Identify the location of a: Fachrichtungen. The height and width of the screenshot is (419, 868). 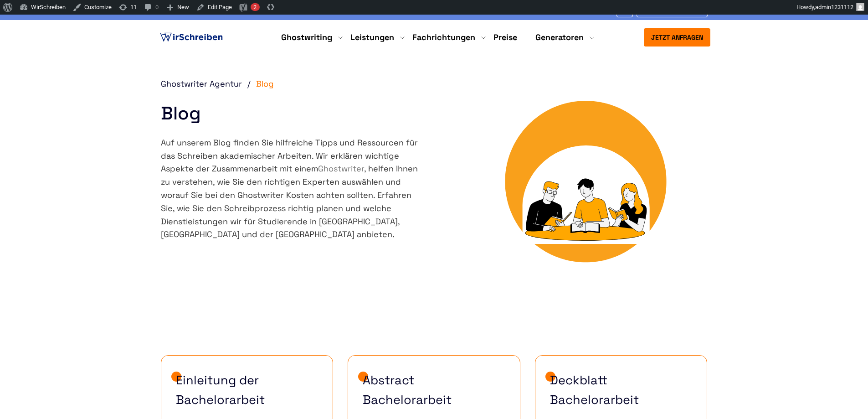
(444, 37).